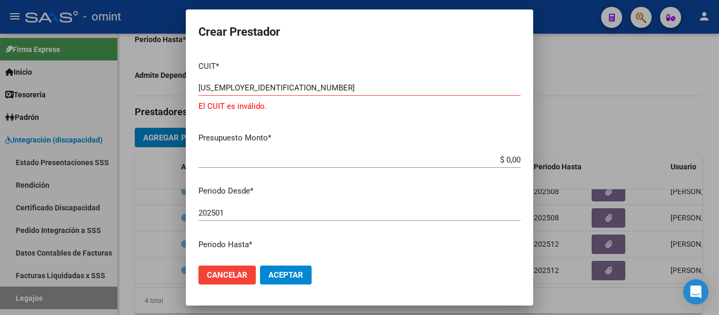 The width and height of the screenshot is (719, 315). I want to click on span: Cancelar, so click(227, 275).